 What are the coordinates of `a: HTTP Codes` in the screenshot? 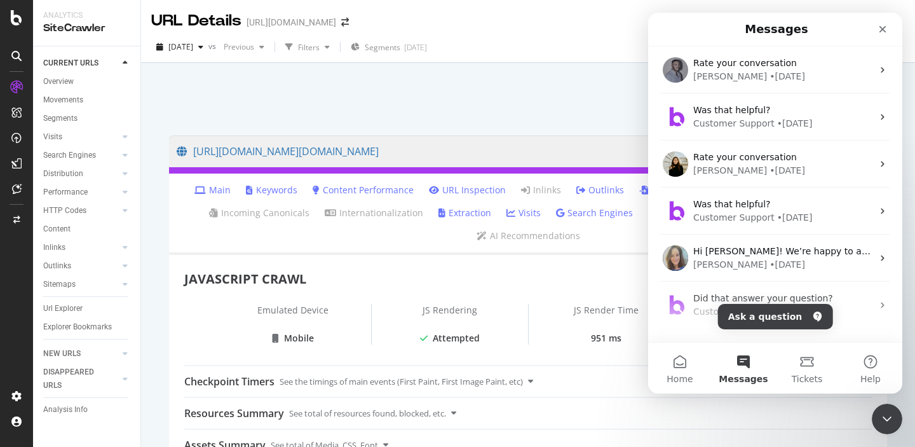 It's located at (81, 210).